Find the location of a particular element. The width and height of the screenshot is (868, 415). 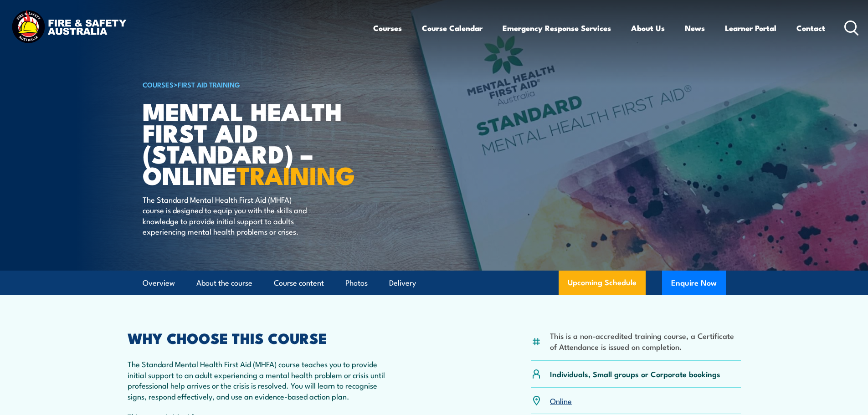

p: The Standard Mental Health First Aid (MHFA) course is designed to equip you with the skills and k... is located at coordinates (226, 215).